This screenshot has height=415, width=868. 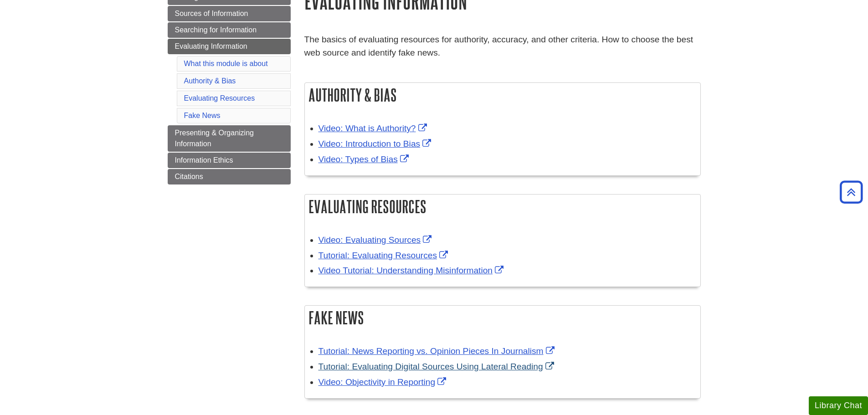 What do you see at coordinates (503, 47) in the screenshot?
I see `p: The basics of evaluating resources for authority, accuracy, and other criteria. How to choose the...` at bounding box center [503, 47].